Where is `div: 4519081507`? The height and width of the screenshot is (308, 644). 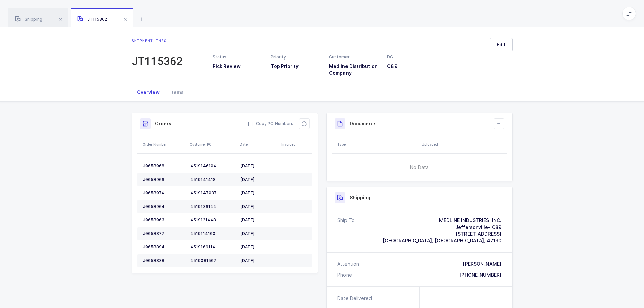 div: 4519081507 is located at coordinates (213, 261).